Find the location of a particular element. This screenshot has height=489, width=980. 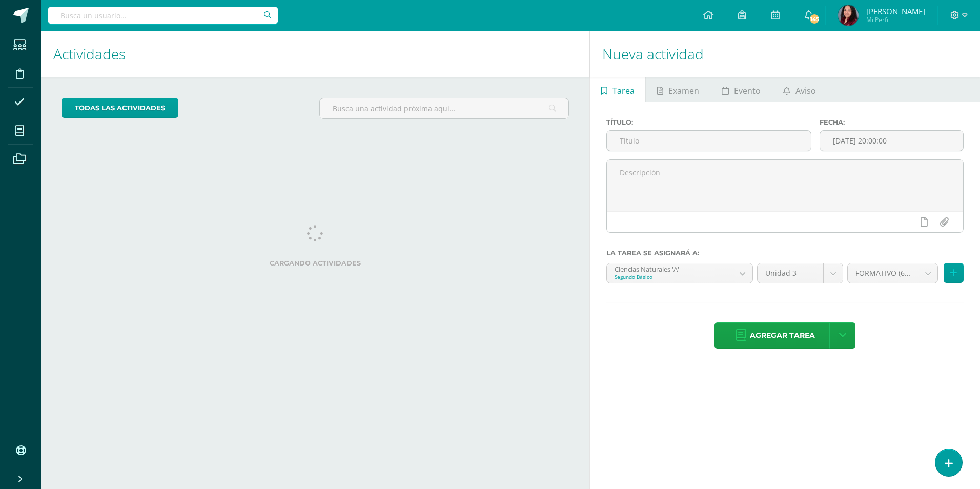

span: Examen is located at coordinates (684, 91).